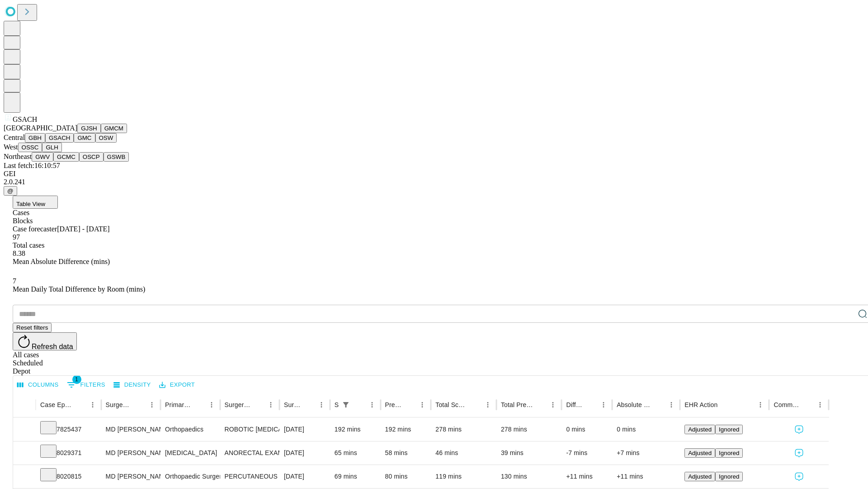 Image resolution: width=868 pixels, height=489 pixels. Describe the element at coordinates (35, 138) in the screenshot. I see `button: GBH` at that location.